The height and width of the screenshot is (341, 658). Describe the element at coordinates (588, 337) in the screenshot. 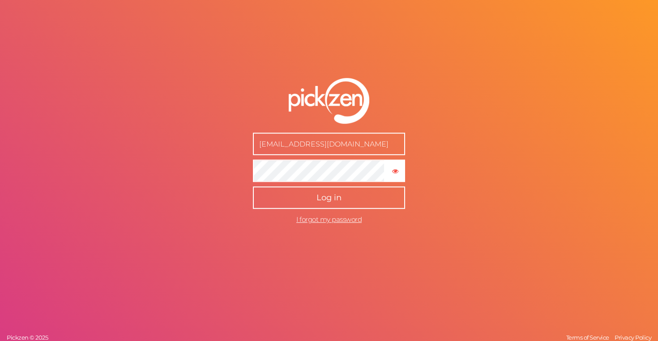

I see `a: Terms of Service` at that location.